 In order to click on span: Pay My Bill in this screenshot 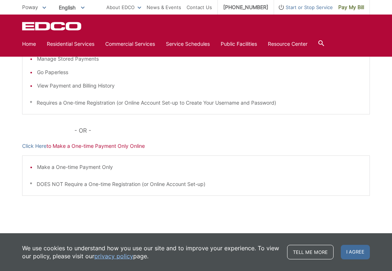, I will do `click(351, 7)`.